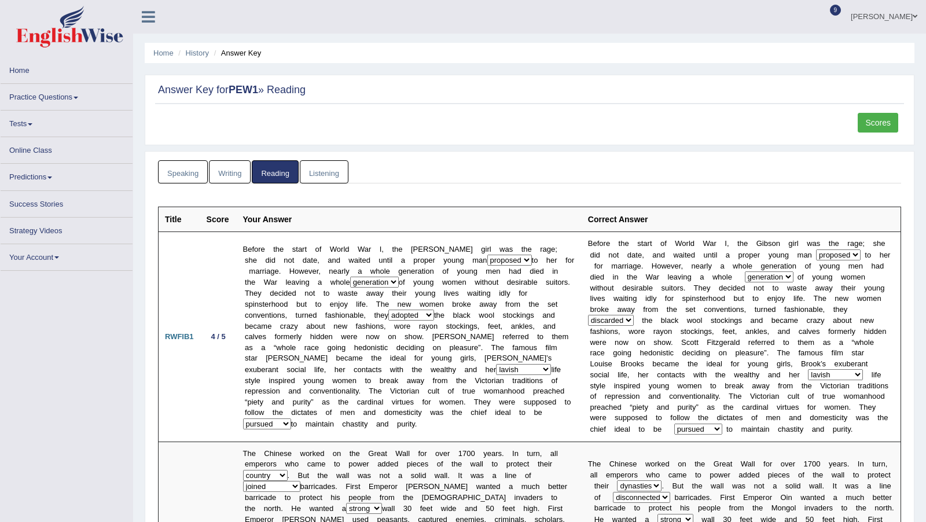  What do you see at coordinates (777, 255) in the screenshot?
I see `b: u` at bounding box center [777, 255].